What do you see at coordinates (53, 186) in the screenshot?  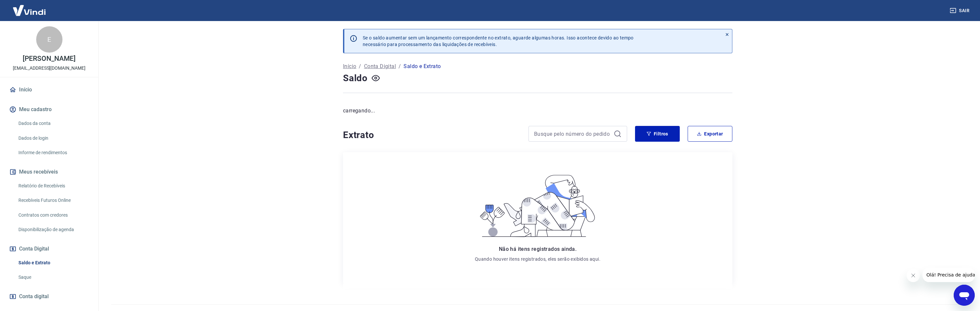 I see `a: Relatório de Recebíveis` at bounding box center [53, 186].